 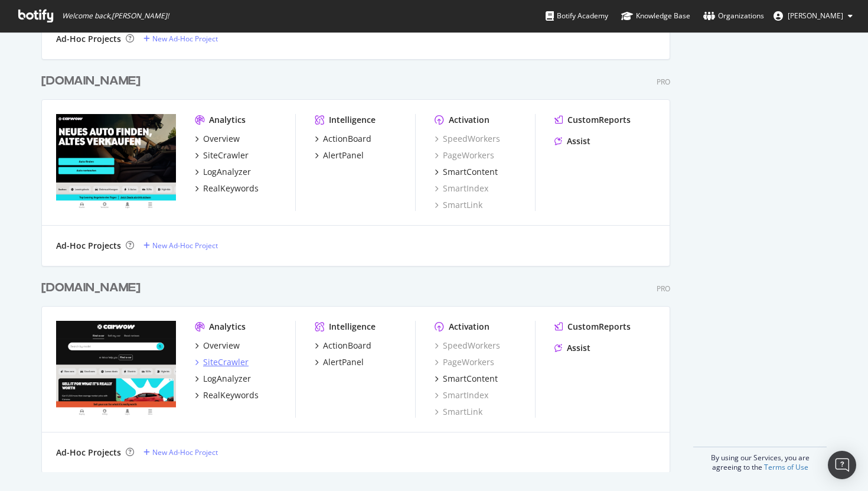 What do you see at coordinates (656, 16) in the screenshot?
I see `div: Knowledge Base` at bounding box center [656, 16].